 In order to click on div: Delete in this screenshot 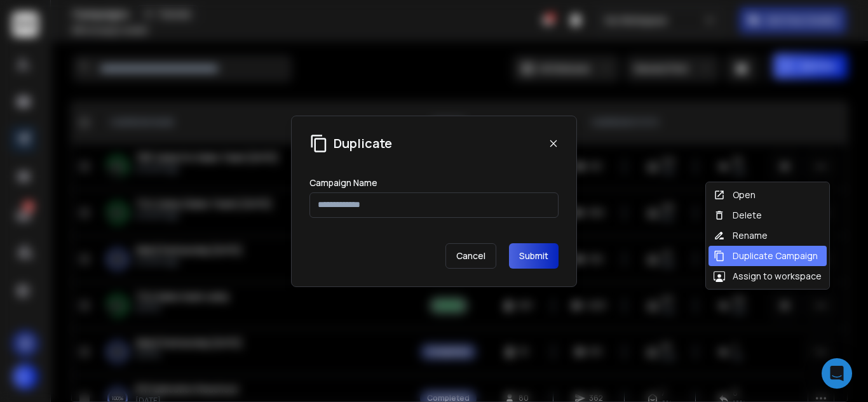, I will do `click(737, 215)`.